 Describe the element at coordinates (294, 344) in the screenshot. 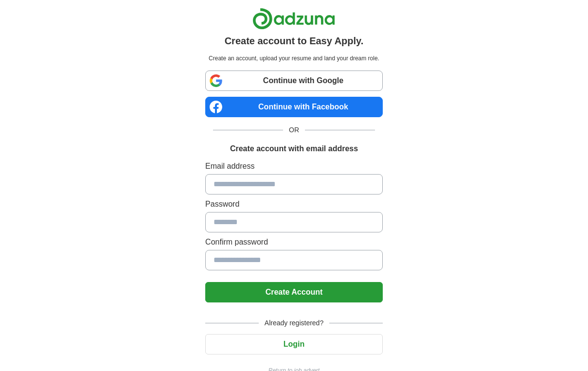

I see `a: Login` at that location.